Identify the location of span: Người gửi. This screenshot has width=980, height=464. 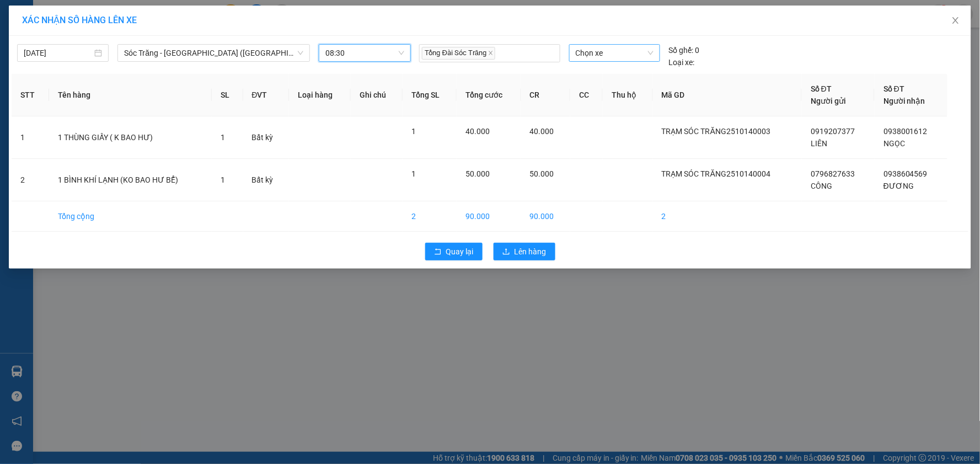
(828, 101).